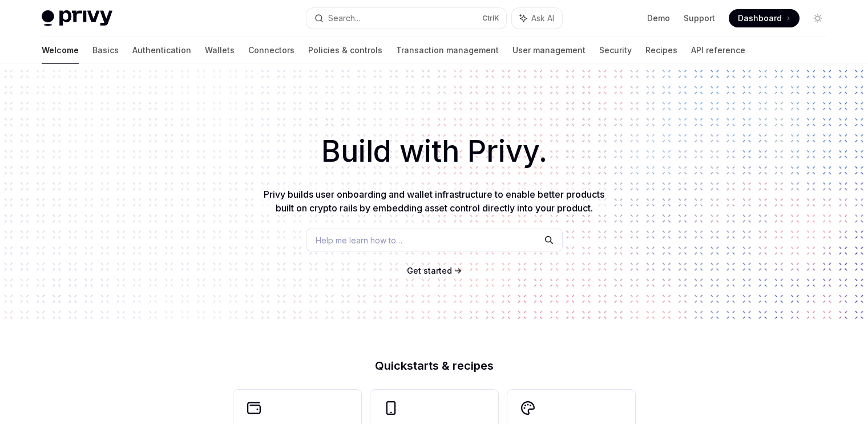 This screenshot has width=868, height=424. What do you see at coordinates (162, 50) in the screenshot?
I see `a: Authentication` at bounding box center [162, 50].